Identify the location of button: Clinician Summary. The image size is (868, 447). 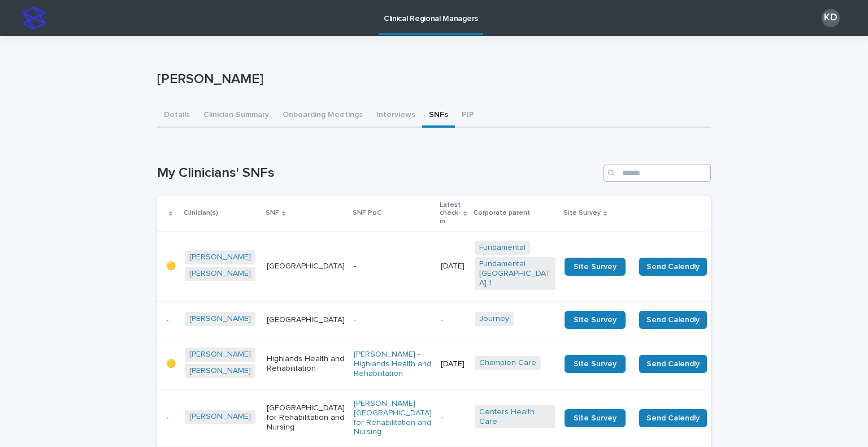
(236, 116).